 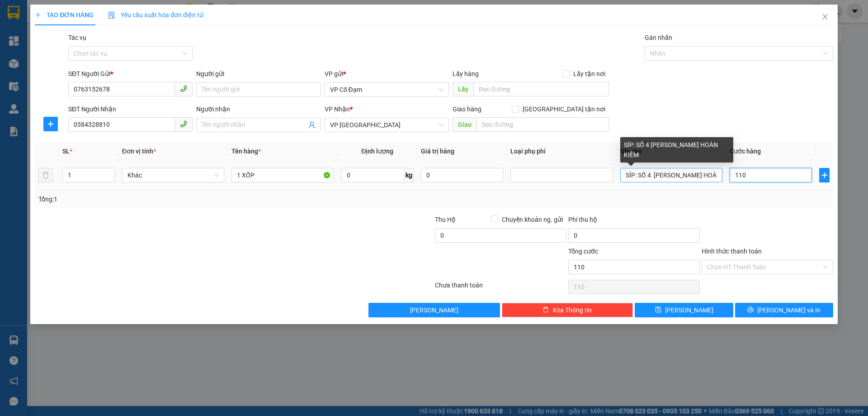 What do you see at coordinates (438, 151) in the screenshot?
I see `span: Giá trị hàng` at bounding box center [438, 151].